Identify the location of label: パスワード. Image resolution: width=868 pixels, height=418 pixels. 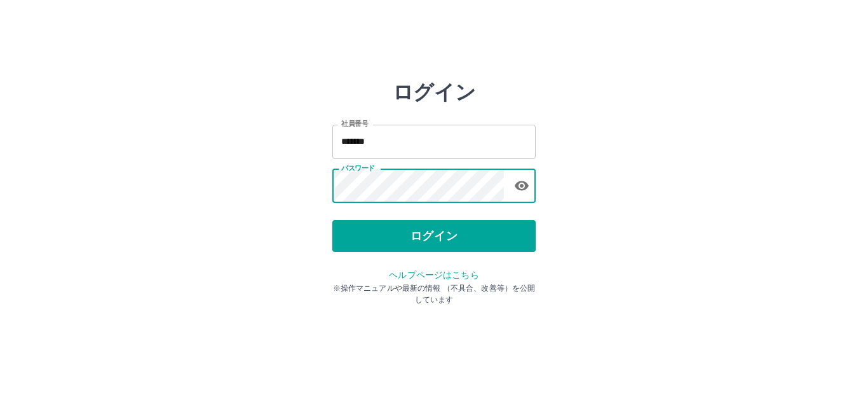
(358, 168).